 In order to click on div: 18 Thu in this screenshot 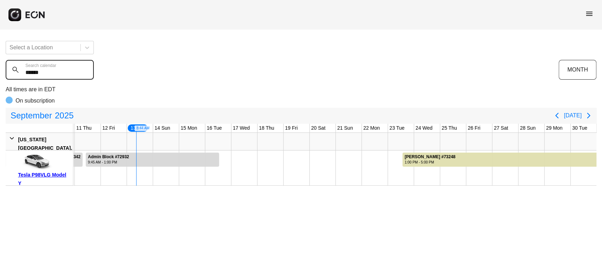, I will do `click(266, 128)`.